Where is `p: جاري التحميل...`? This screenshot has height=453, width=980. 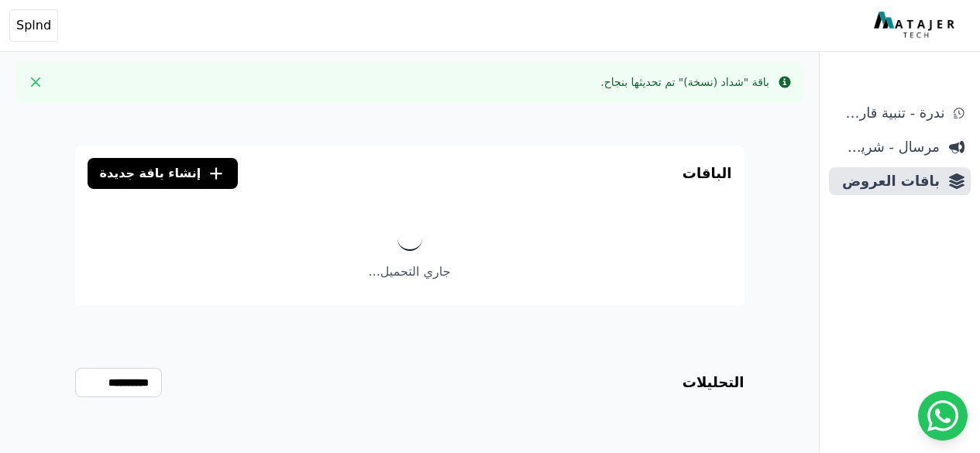 p: جاري التحميل... is located at coordinates (410, 272).